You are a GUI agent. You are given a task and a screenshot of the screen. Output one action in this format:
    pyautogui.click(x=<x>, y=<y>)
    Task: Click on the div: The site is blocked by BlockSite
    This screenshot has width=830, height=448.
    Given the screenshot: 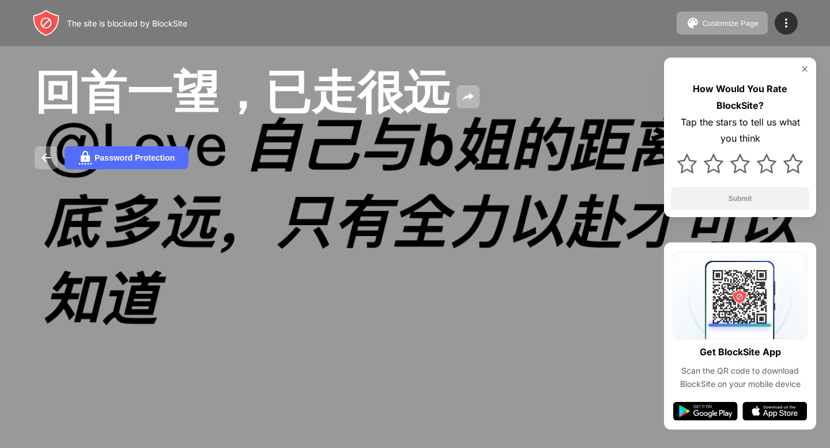 What is the action you would take?
    pyautogui.click(x=127, y=23)
    